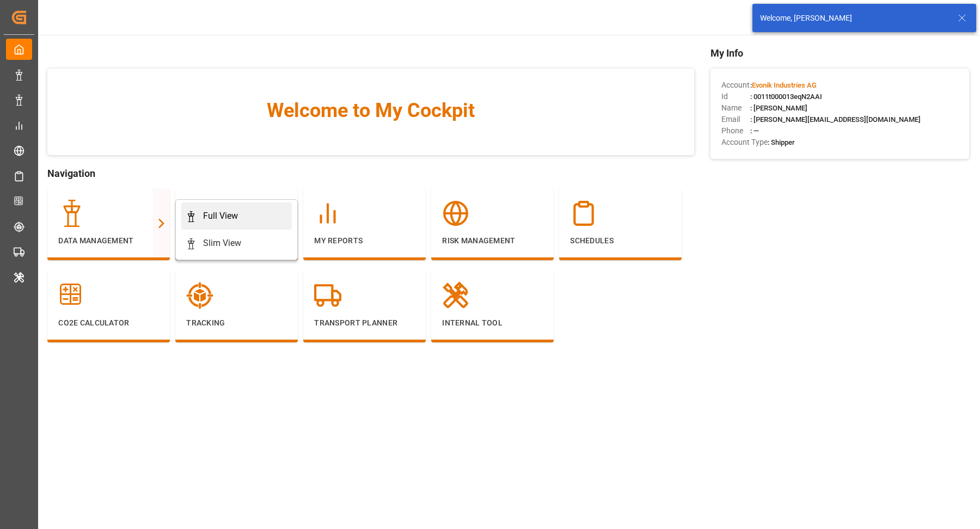 The height and width of the screenshot is (529, 980). Describe the element at coordinates (736, 131) in the screenshot. I see `span: Phone` at that location.